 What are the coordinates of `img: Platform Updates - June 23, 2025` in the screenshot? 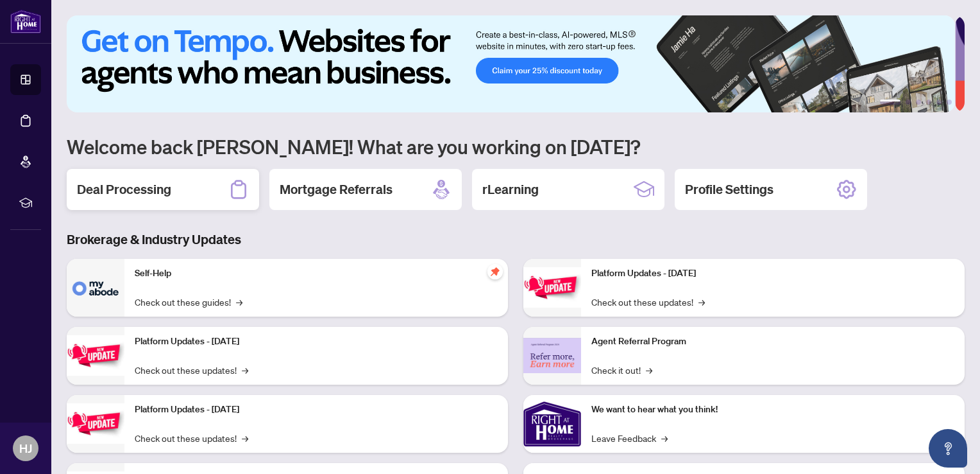 It's located at (552, 286).